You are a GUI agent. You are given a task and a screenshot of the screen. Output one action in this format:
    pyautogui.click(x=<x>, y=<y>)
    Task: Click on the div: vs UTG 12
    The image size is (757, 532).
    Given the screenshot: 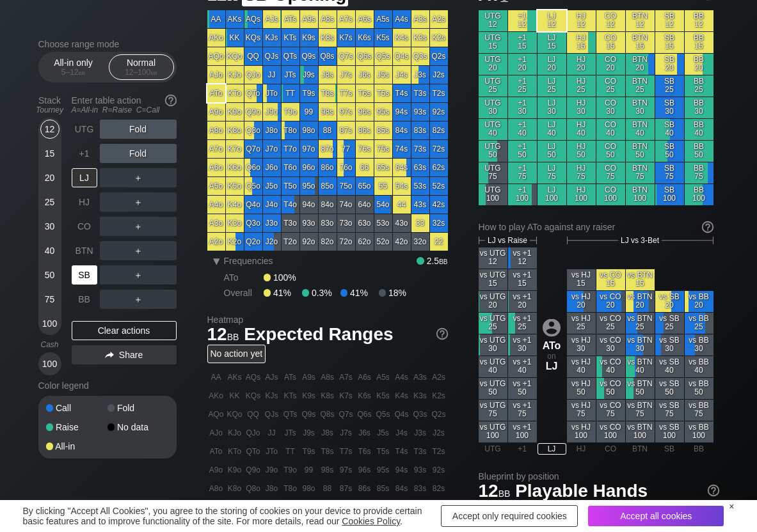 What is the action you would take?
    pyautogui.click(x=493, y=258)
    